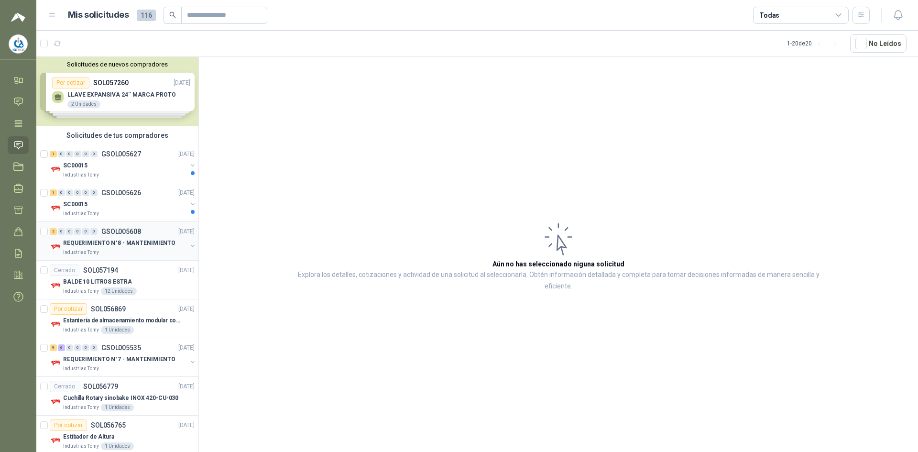  What do you see at coordinates (121, 154) in the screenshot?
I see `p: GSOL005627` at bounding box center [121, 154].